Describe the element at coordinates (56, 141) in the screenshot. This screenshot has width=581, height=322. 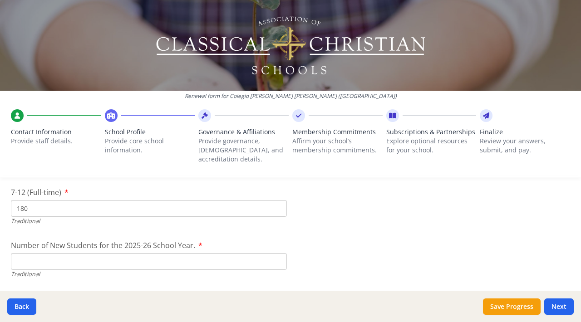
I see `p: Provide staff details.` at that location.